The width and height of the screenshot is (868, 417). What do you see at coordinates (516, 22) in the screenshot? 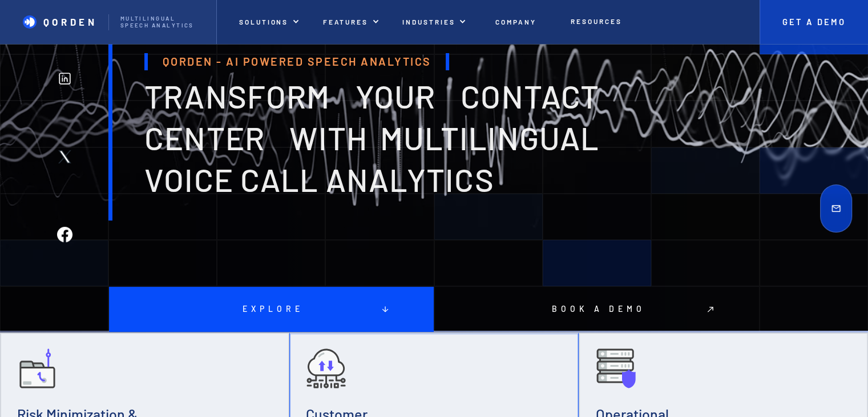
I see `p: Company` at bounding box center [516, 22].